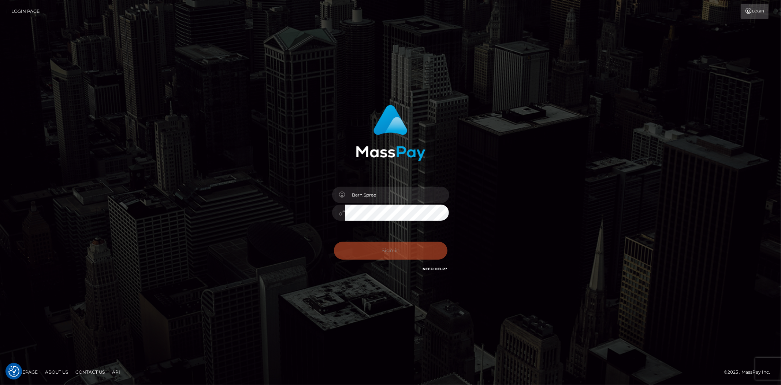 This screenshot has width=781, height=385. Describe the element at coordinates (90, 371) in the screenshot. I see `a: Contact Us` at that location.